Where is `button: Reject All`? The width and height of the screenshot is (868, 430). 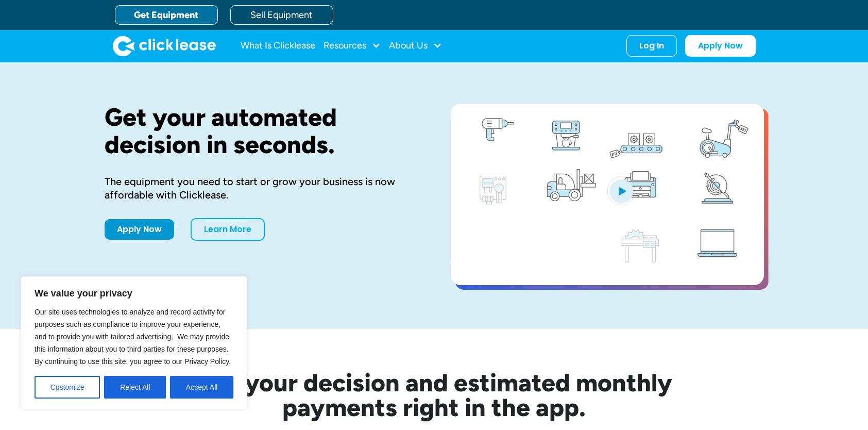 button: Reject All is located at coordinates (135, 387).